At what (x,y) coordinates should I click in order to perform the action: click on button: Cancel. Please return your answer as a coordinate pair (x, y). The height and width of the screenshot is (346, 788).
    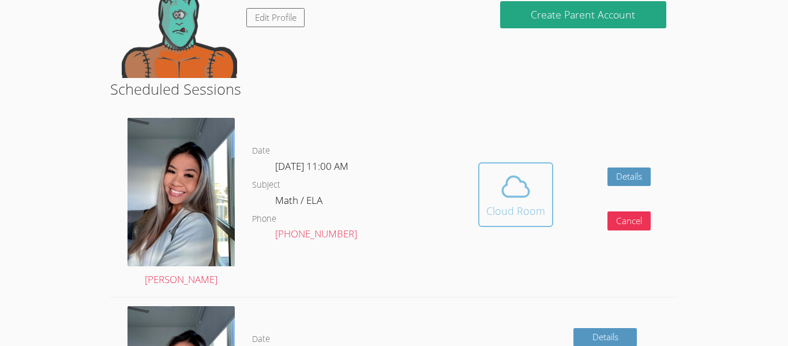
    Looking at the image, I should click on (629, 220).